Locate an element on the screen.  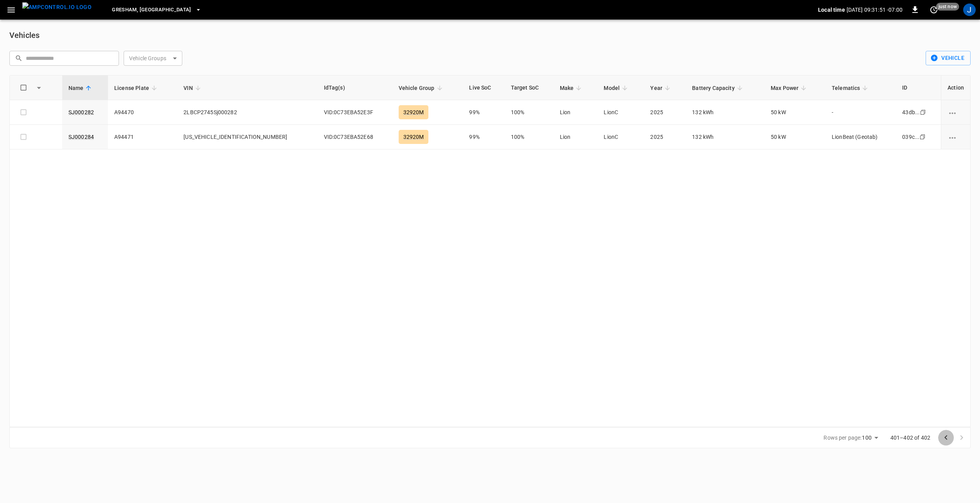
div: 100 is located at coordinates (871, 438).